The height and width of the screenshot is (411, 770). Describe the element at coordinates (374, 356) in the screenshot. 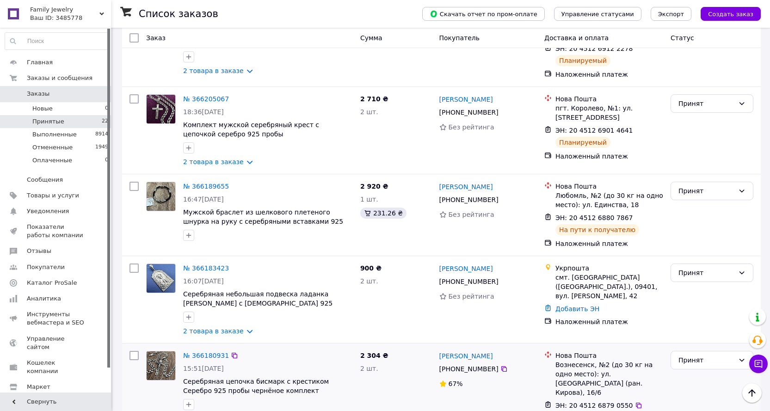

I see `span: 2 304 ₴` at that location.